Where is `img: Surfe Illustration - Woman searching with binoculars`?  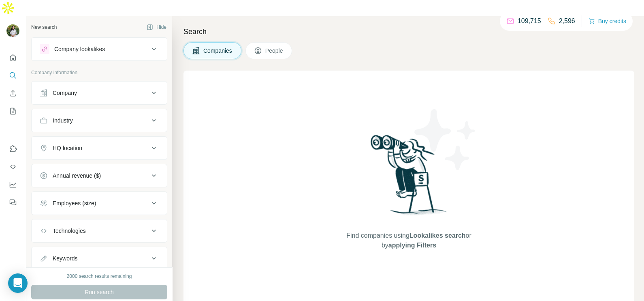 img: Surfe Illustration - Woman searching with binoculars is located at coordinates (409, 178).